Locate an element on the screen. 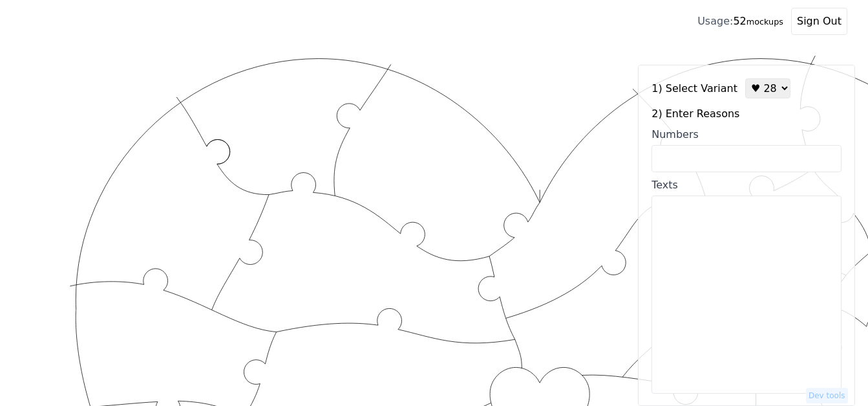 The width and height of the screenshot is (868, 406). button: Dev tools is located at coordinates (827, 396).